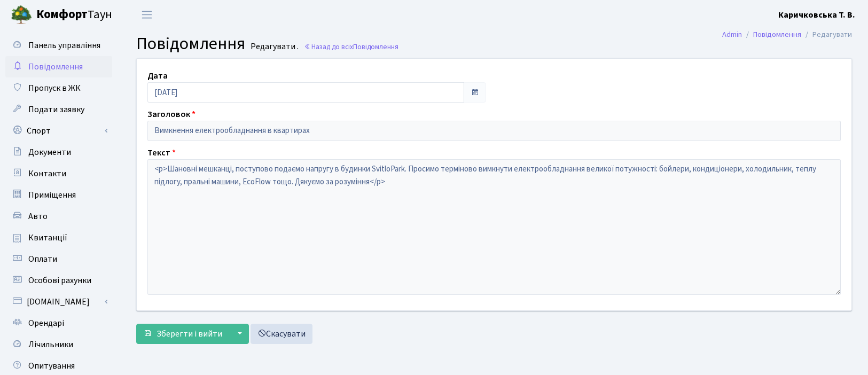  Describe the element at coordinates (47, 238) in the screenshot. I see `span: Квитанції` at that location.